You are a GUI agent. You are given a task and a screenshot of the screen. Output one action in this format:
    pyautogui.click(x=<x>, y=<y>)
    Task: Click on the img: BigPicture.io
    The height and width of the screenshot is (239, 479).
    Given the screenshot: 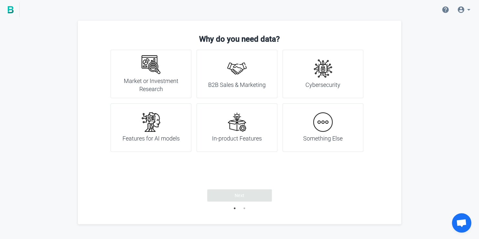 What is the action you would take?
    pyautogui.click(x=11, y=10)
    